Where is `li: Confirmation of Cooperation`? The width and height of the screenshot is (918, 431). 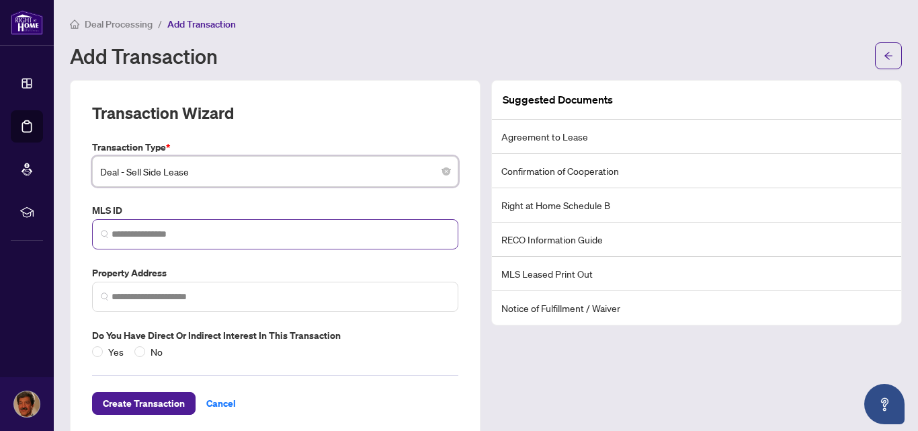 li: Confirmation of Cooperation is located at coordinates (696, 171).